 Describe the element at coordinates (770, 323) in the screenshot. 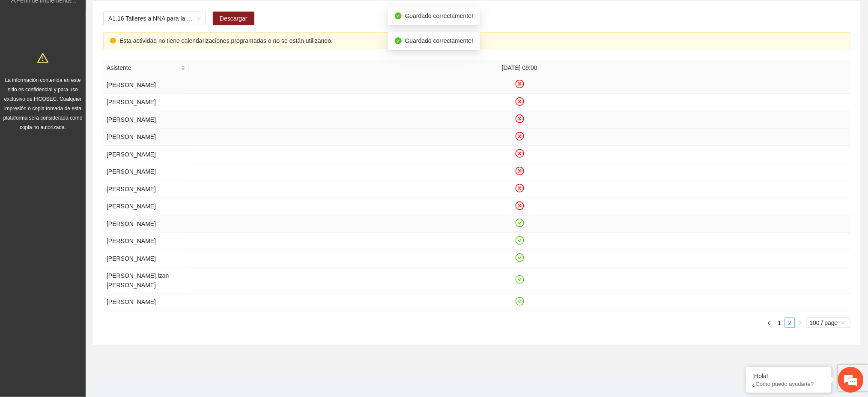

I see `li: Previous Page` at that location.